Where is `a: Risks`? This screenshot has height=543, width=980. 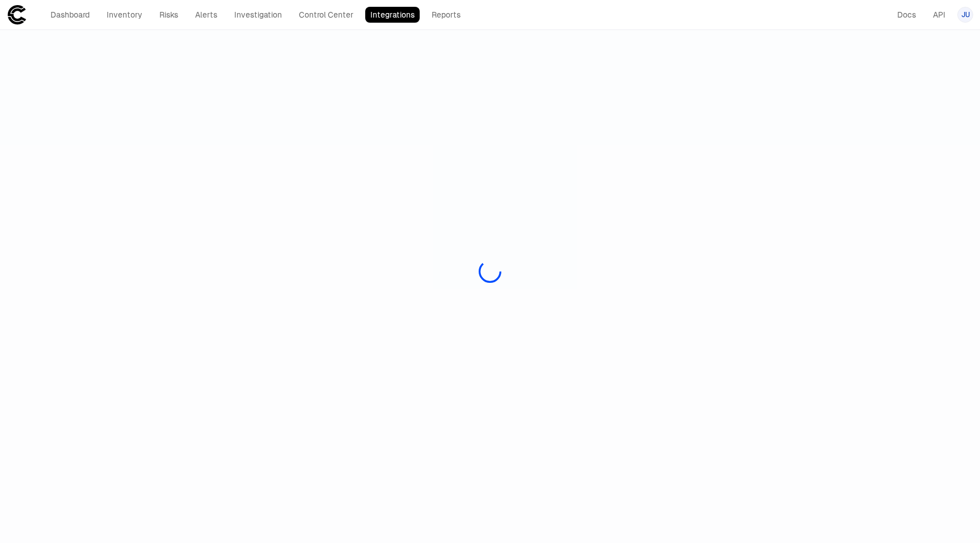
a: Risks is located at coordinates (168, 15).